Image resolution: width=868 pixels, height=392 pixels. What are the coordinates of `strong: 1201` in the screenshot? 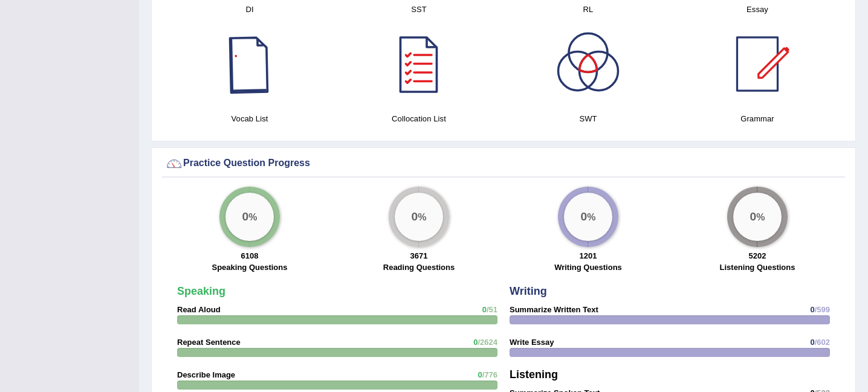 It's located at (588, 256).